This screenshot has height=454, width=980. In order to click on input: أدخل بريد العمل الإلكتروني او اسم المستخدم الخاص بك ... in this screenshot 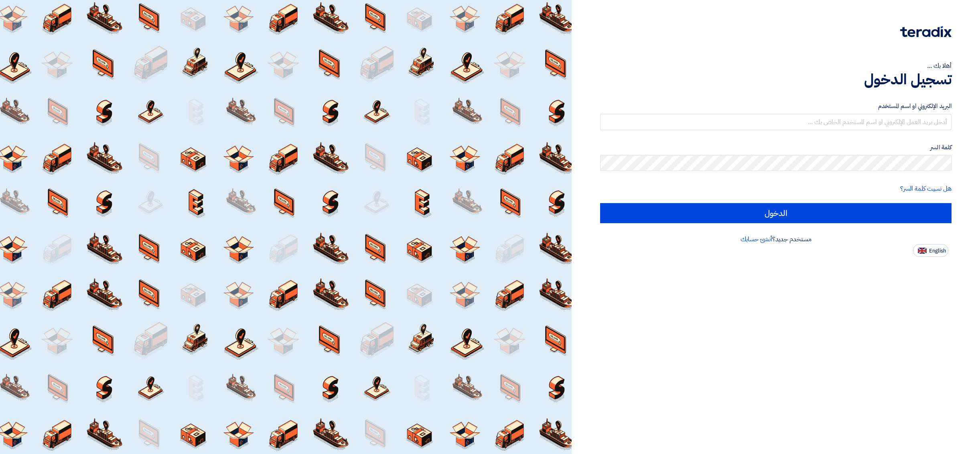, I will do `click(776, 122)`.